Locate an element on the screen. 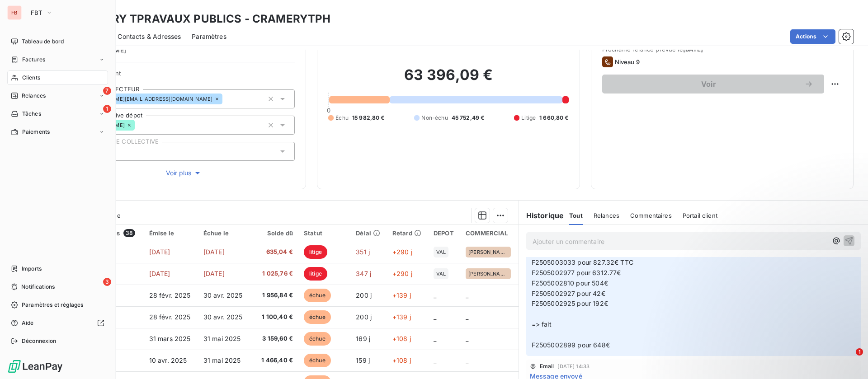 The height and width of the screenshot is (379, 868). span: Notifications is located at coordinates (38, 287).